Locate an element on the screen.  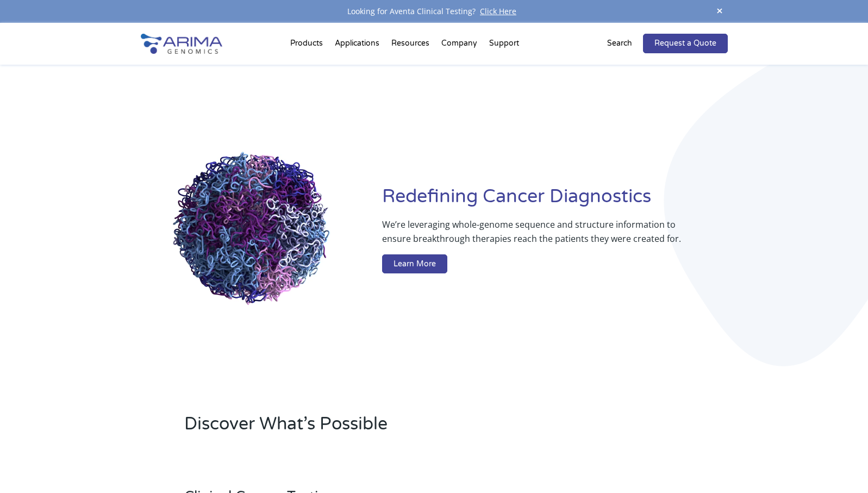
h2: Discover What’s Possible is located at coordinates (378, 428).